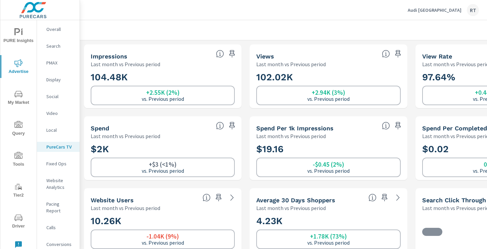  What do you see at coordinates (162, 149) in the screenshot?
I see `h2: $2K` at bounding box center [162, 149].